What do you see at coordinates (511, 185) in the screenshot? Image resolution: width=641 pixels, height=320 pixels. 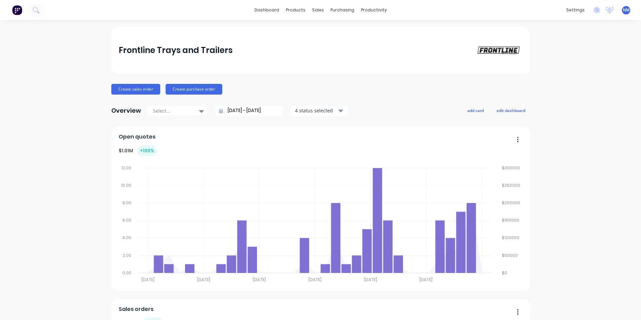 I see `tspan: $250000` at bounding box center [511, 185].